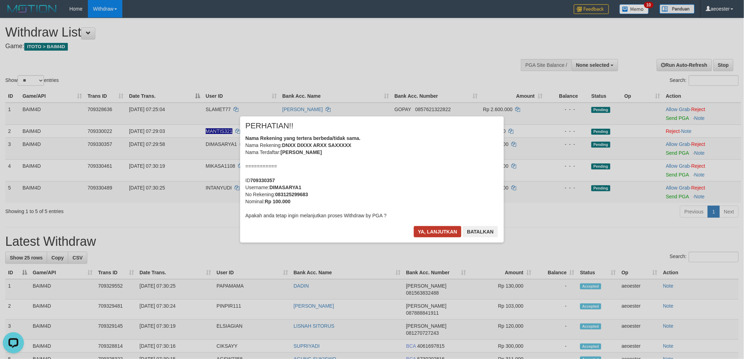 Image resolution: width=744 pixels, height=359 pixels. I want to click on button: Open LiveChat chat widget, so click(13, 13).